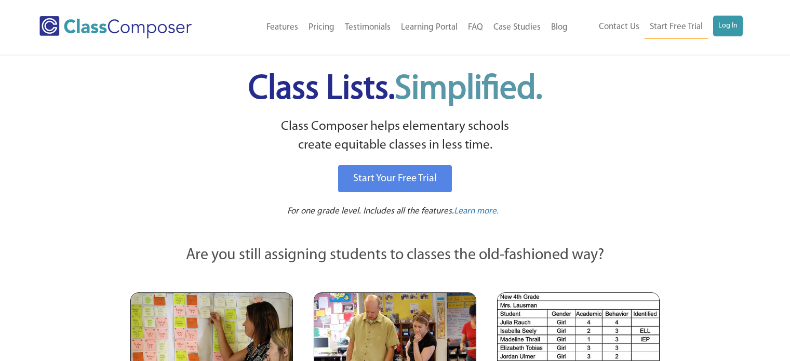  I want to click on a: Case Studies, so click(517, 28).